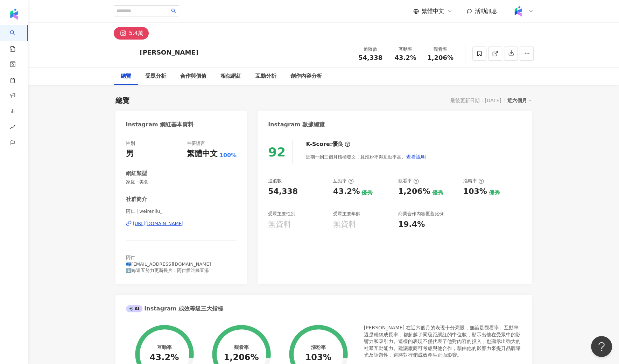  I want to click on div: 互動分析, so click(266, 77).